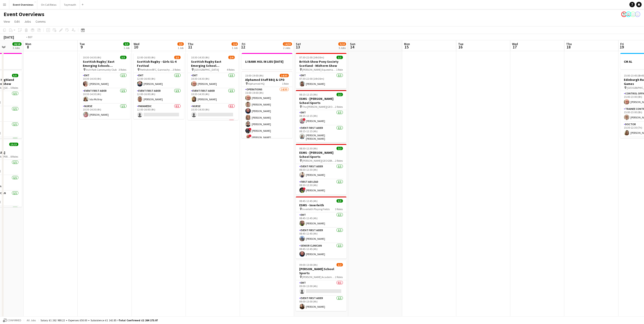 The image size is (644, 324). Describe the element at coordinates (99, 320) in the screenshot. I see `div: Salary £1 262 980.22 + Expenses £50.00 + Subsistence £1 142.85 =` at that location.